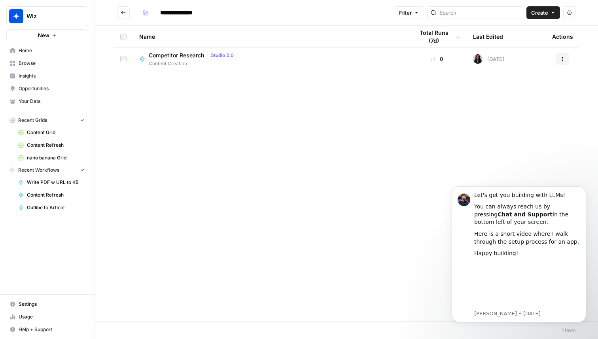 This screenshot has height=339, width=598. What do you see at coordinates (176, 55) in the screenshot?
I see `span: Competitor Research` at bounding box center [176, 55].